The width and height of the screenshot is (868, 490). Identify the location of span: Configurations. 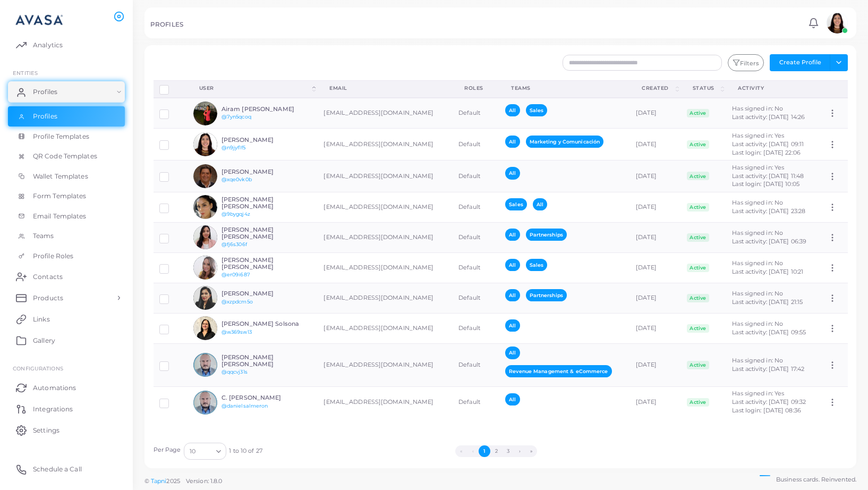
(38, 368).